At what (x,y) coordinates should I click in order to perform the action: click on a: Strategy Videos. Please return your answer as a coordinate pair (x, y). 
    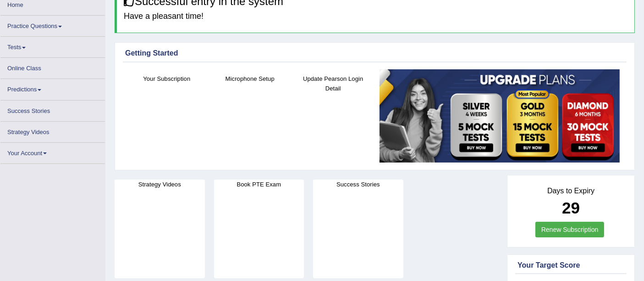
    Looking at the image, I should click on (53, 130).